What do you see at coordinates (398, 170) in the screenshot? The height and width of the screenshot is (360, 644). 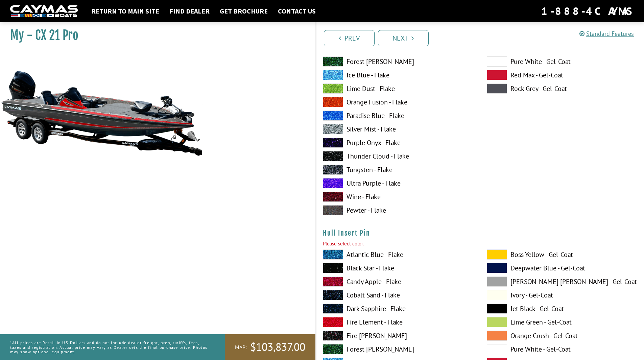 I see `label: Tungsten - Flake` at bounding box center [398, 170].